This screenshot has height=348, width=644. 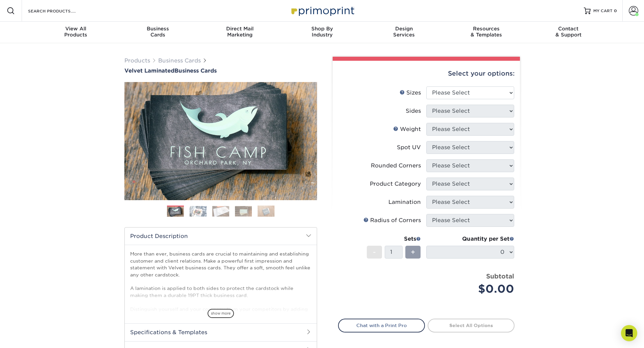 What do you see at coordinates (221, 236) in the screenshot?
I see `h2: Product Description` at bounding box center [221, 236].